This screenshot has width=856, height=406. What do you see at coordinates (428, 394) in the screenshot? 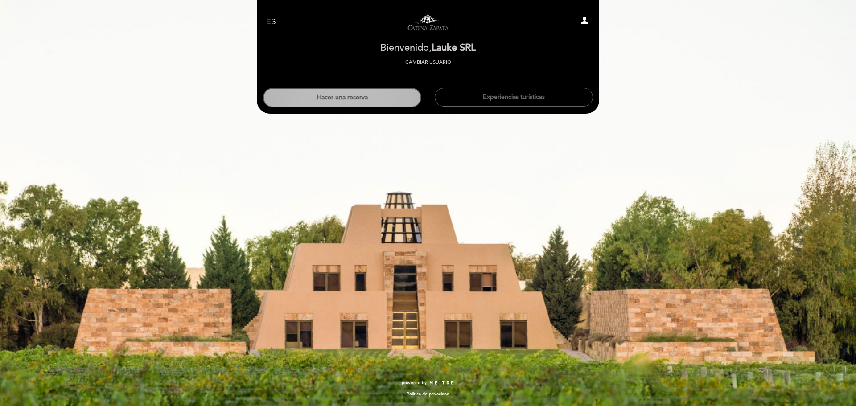
I see `a: Política de privacidad` at bounding box center [428, 394].